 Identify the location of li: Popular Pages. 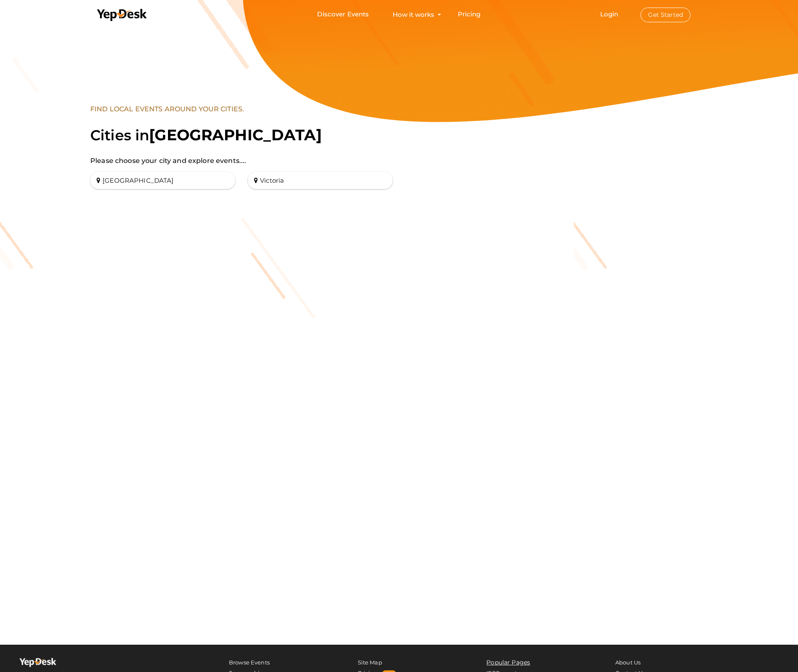
(536, 662).